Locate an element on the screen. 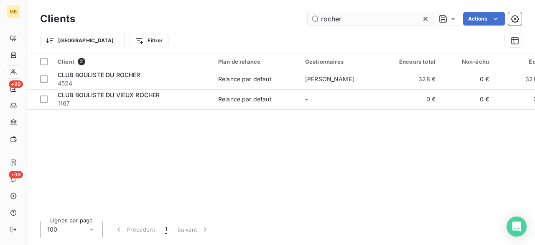  button: Actions is located at coordinates (484, 19).